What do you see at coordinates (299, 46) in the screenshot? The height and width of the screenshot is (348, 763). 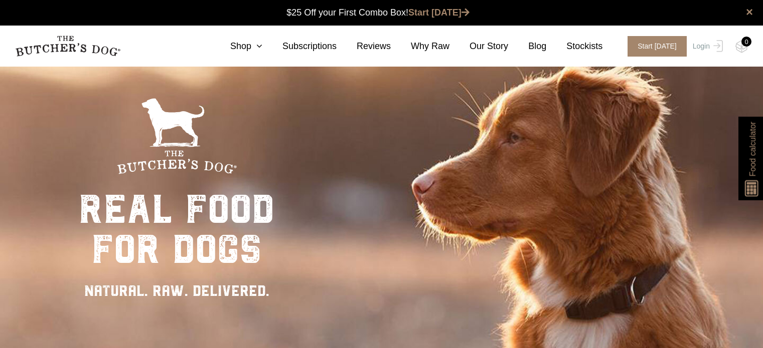 I see `a: Subscriptions` at bounding box center [299, 46].